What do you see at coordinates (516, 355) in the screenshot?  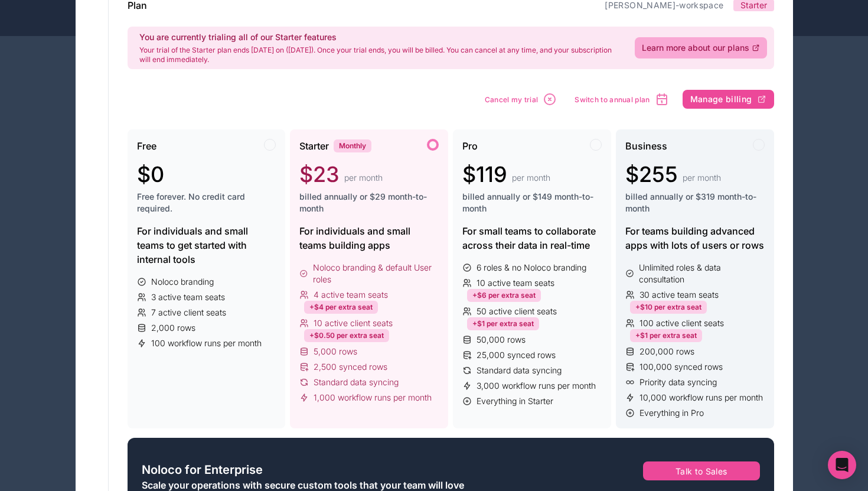 I see `span: 25,000 synced rows` at bounding box center [516, 355].